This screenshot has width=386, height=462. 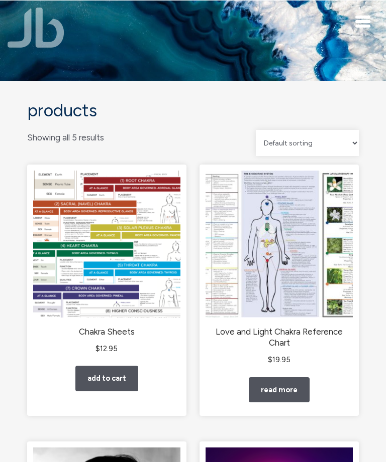 What do you see at coordinates (193, 110) in the screenshot?
I see `h1: Products` at bounding box center [193, 110].